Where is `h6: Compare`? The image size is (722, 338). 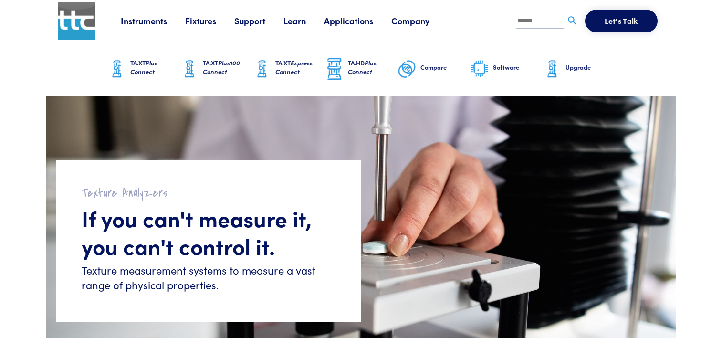 h6: Compare is located at coordinates (445, 67).